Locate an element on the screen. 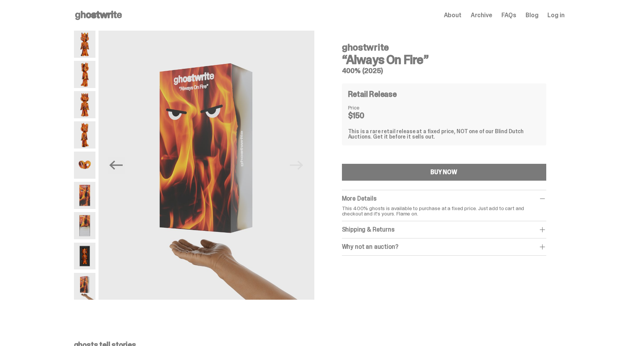 Image resolution: width=644 pixels, height=346 pixels. img: Always-On-Fire---Website-Archive.2497X.png is located at coordinates (85, 256).